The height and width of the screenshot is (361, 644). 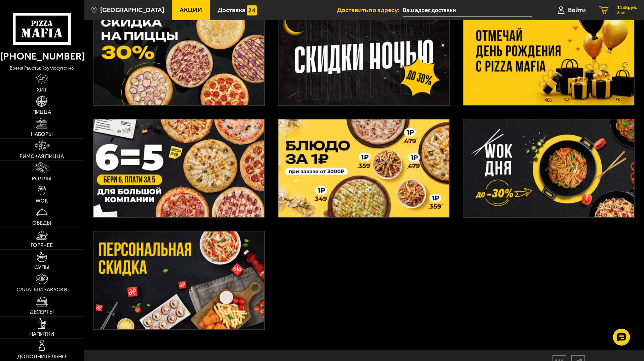 What do you see at coordinates (627, 8) in the screenshot?
I see `span: 1148 руб.` at bounding box center [627, 8].